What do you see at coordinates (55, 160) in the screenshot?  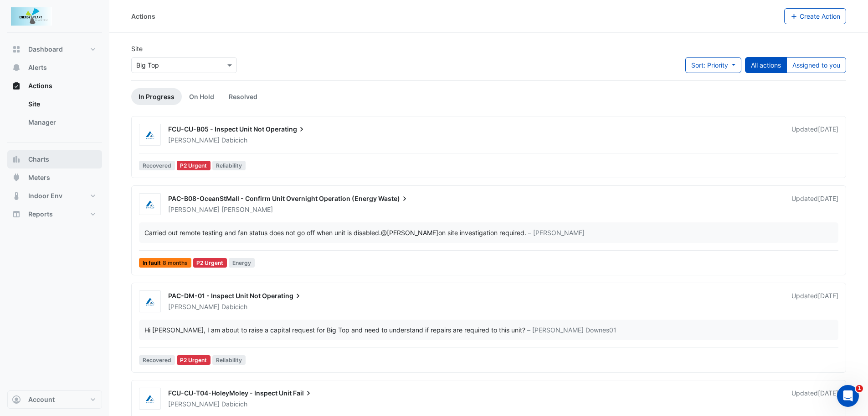 I see `button: Charts` at bounding box center [55, 160].